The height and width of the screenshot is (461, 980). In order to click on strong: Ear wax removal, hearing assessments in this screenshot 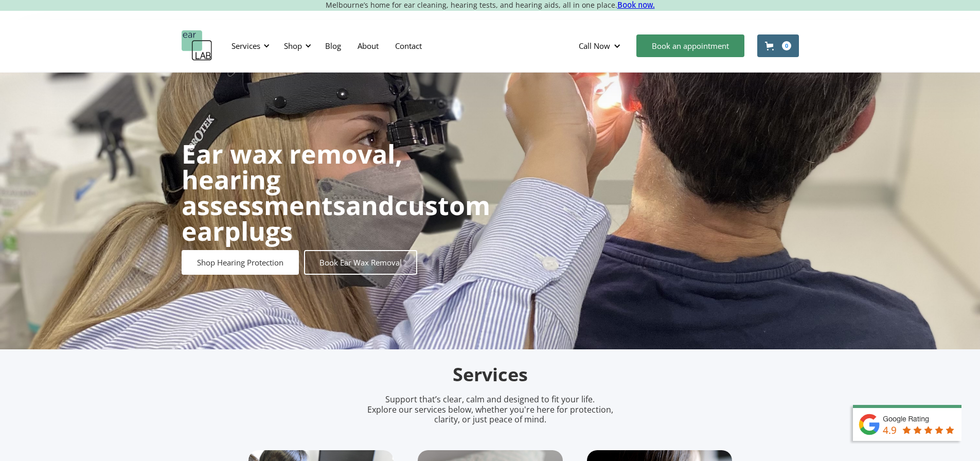, I will do `click(292, 180)`.